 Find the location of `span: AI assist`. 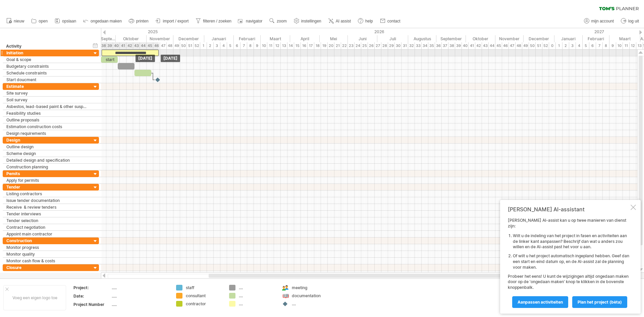

span: AI assist is located at coordinates (343, 21).